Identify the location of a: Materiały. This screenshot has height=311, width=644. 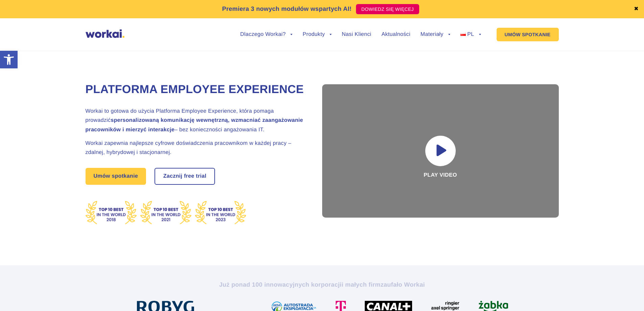
(436, 35).